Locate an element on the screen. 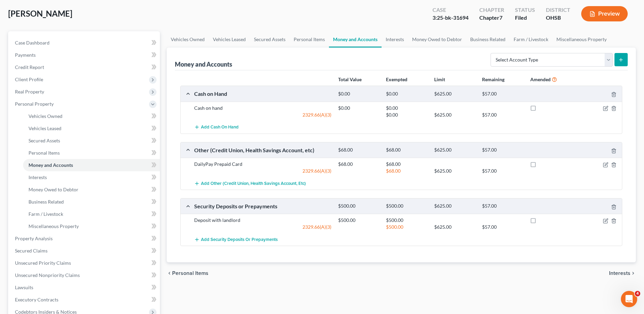 Image resolution: width=644 pixels, height=314 pixels. a: Personal Items is located at coordinates (309, 40).